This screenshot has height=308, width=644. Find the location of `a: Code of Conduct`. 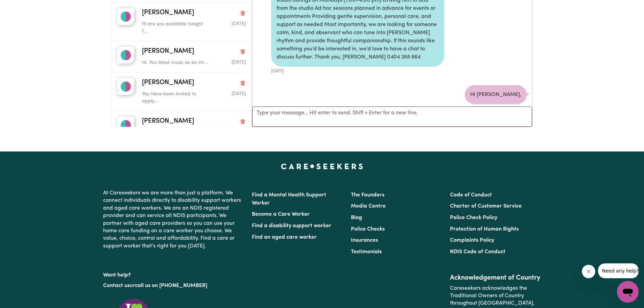

a: Code of Conduct is located at coordinates (471, 195).